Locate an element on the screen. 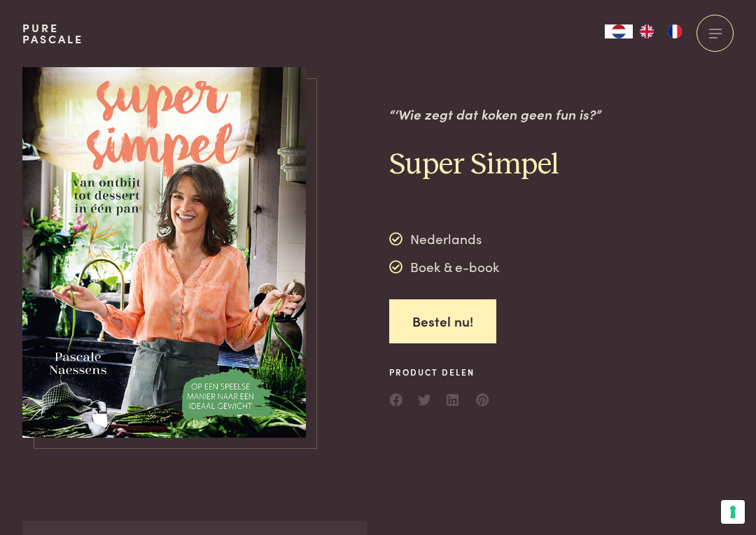  div: Nederlands is located at coordinates (443, 240).